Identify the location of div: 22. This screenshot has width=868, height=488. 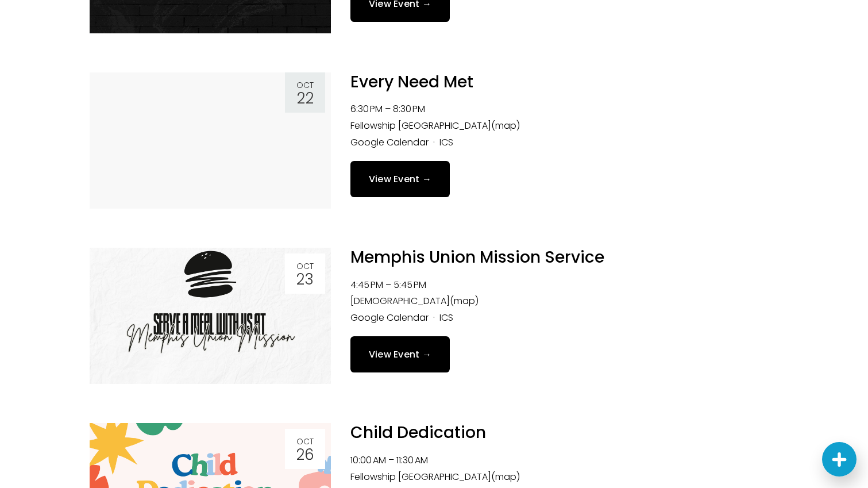
(305, 98).